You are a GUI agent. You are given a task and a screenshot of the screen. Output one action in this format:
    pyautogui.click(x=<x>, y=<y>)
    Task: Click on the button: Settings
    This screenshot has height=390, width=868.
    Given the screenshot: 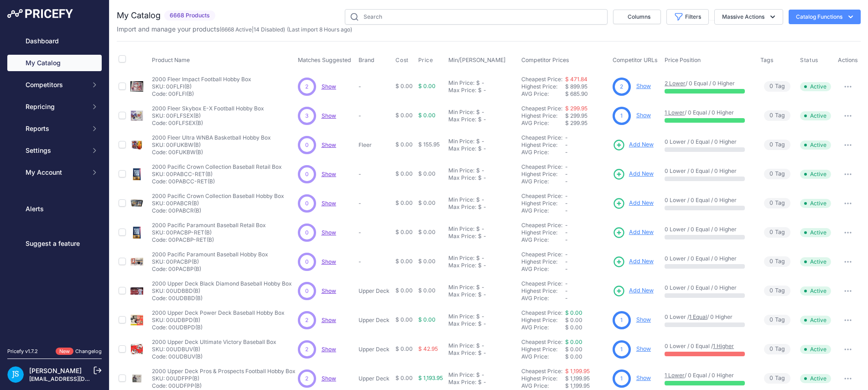 What is the action you would take?
    pyautogui.click(x=55, y=151)
    